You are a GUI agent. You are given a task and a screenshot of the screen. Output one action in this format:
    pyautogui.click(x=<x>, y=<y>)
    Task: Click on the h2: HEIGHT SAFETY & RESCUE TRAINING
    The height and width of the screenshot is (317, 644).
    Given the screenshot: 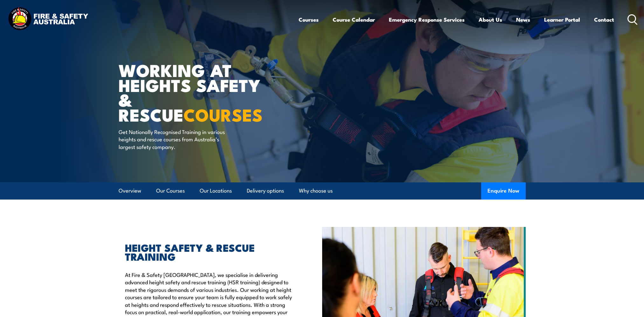 What is the action you would take?
    pyautogui.click(x=209, y=252)
    